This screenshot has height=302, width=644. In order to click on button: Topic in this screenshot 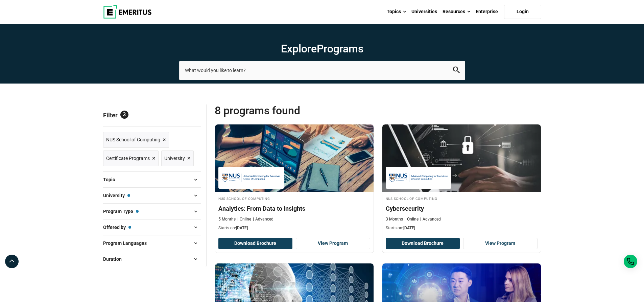, I will do `click(152, 180)`.